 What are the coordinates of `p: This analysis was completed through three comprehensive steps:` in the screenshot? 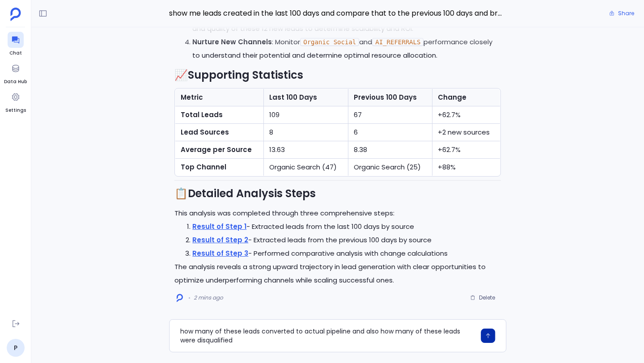 It's located at (338, 213).